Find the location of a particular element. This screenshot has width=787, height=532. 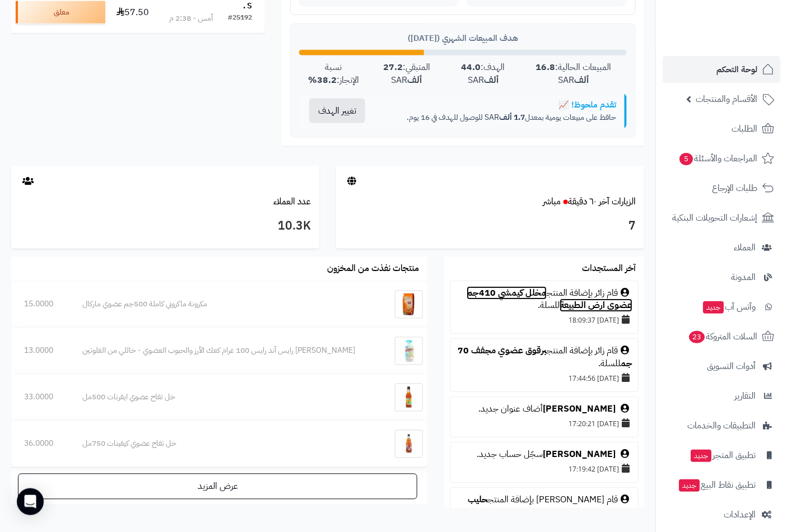

a: وآتس آبجديد is located at coordinates (721, 307).